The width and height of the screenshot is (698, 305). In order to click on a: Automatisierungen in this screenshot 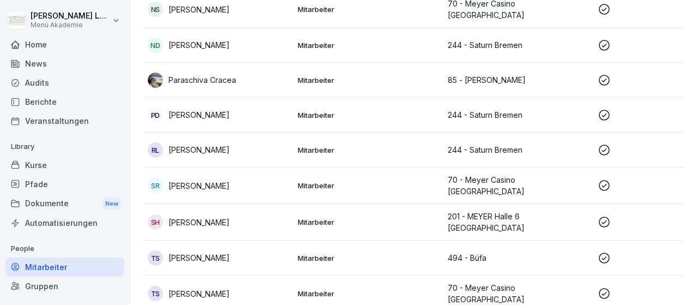, I will do `click(65, 223)`.